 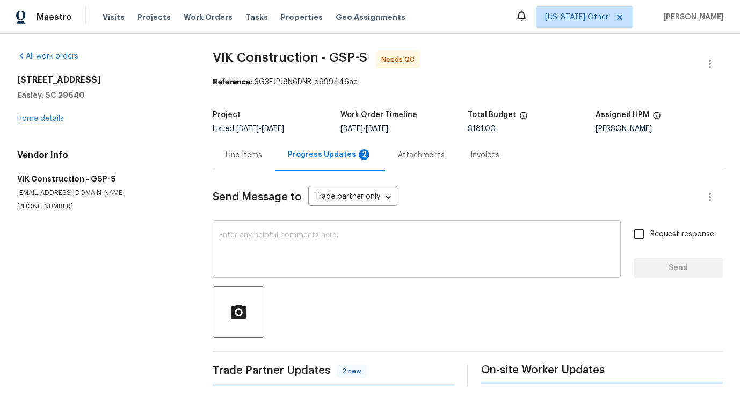 I want to click on span: Listed, so click(x=248, y=129).